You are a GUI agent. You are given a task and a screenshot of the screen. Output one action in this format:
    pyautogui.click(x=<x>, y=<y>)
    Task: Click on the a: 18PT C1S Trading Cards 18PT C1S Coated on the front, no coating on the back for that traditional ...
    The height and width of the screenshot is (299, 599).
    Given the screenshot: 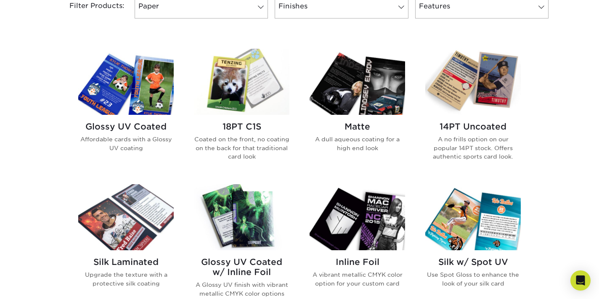 What is the action you would take?
    pyautogui.click(x=241, y=111)
    